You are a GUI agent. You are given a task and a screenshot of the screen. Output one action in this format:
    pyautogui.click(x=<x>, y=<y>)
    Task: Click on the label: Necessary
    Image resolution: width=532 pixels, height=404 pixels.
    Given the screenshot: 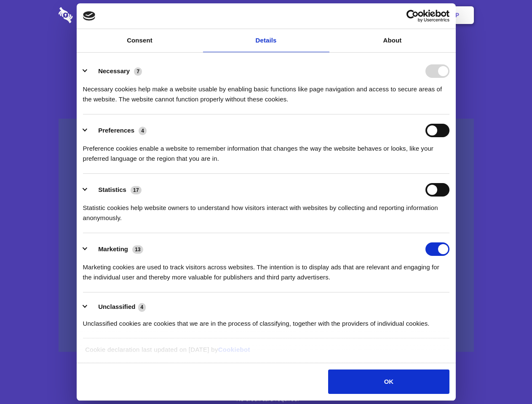 What is the action you would take?
    pyautogui.click(x=114, y=71)
    